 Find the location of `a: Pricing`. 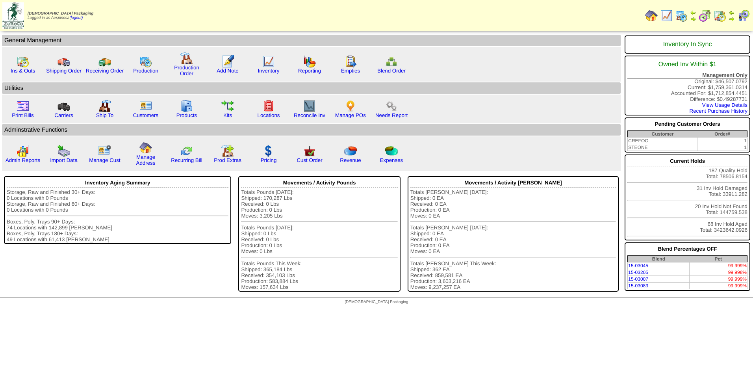

a: Pricing is located at coordinates (269, 160).